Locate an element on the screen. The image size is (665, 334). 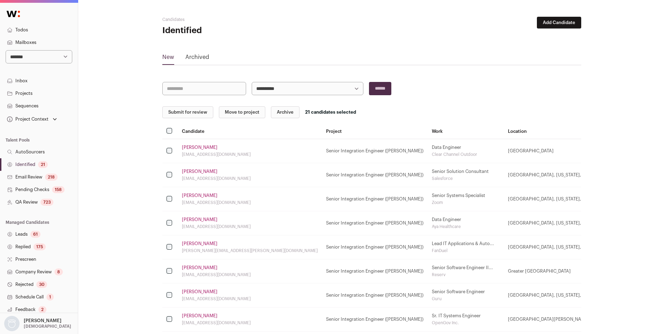
button: Archive is located at coordinates (285, 112).